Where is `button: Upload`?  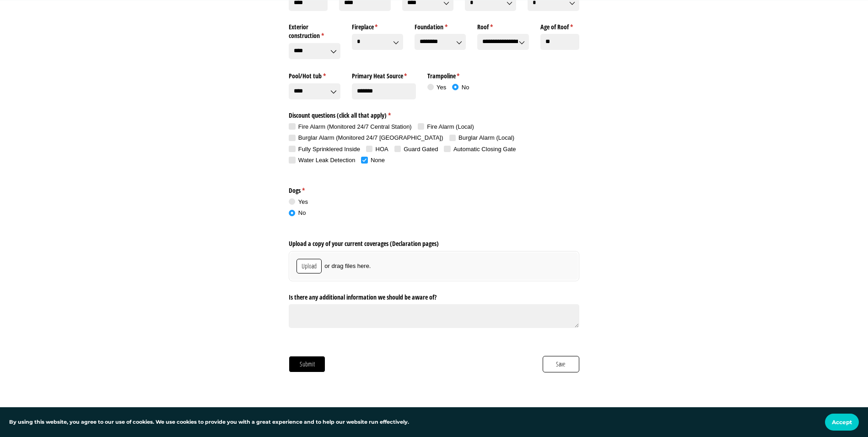
button: Upload is located at coordinates (309, 266).